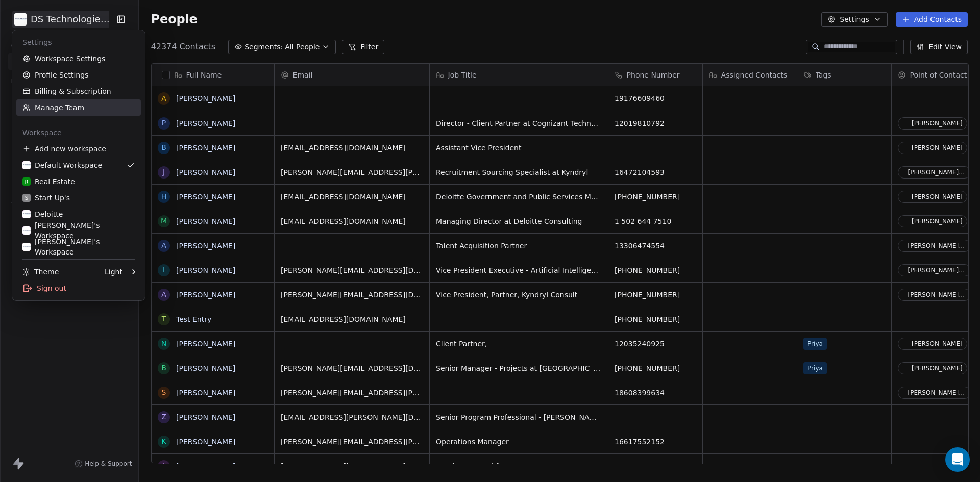 The width and height of the screenshot is (980, 482). Describe the element at coordinates (79, 92) in the screenshot. I see `a: Billing & Subscription` at that location.